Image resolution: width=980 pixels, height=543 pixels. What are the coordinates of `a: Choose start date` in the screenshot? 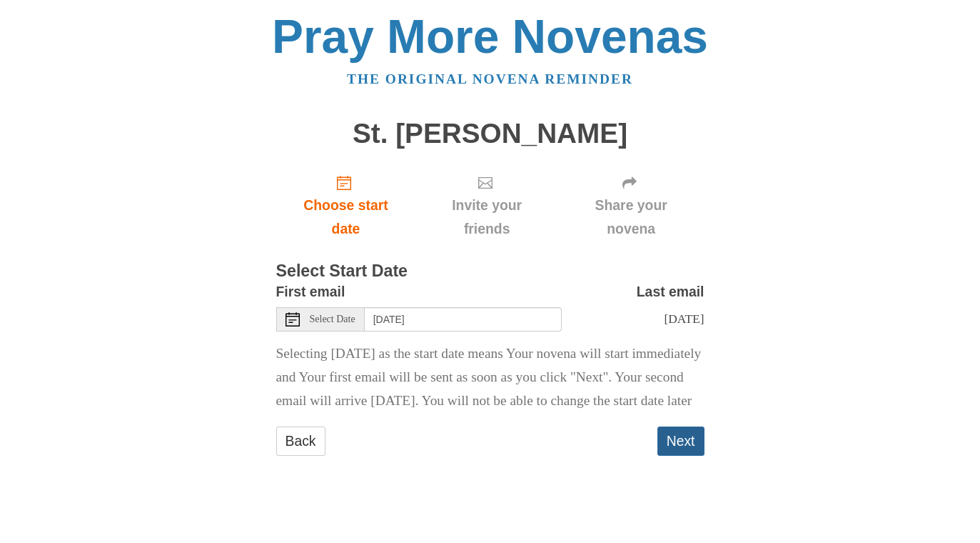 It's located at (346, 205).